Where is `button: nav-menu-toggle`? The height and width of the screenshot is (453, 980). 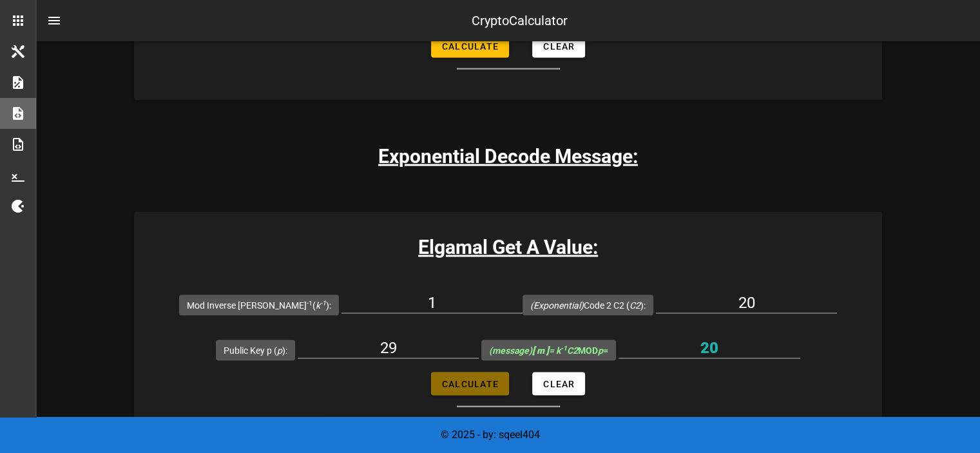
button: nav-menu-toggle is located at coordinates (54, 21).